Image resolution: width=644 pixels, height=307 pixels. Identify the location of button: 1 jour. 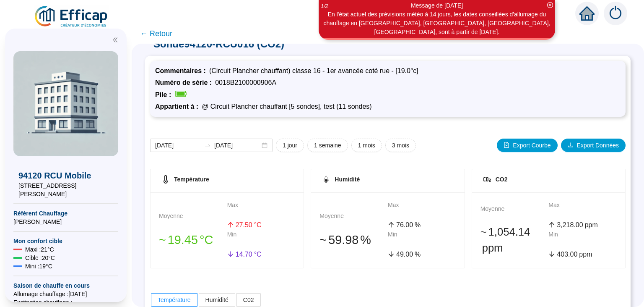
(290, 145).